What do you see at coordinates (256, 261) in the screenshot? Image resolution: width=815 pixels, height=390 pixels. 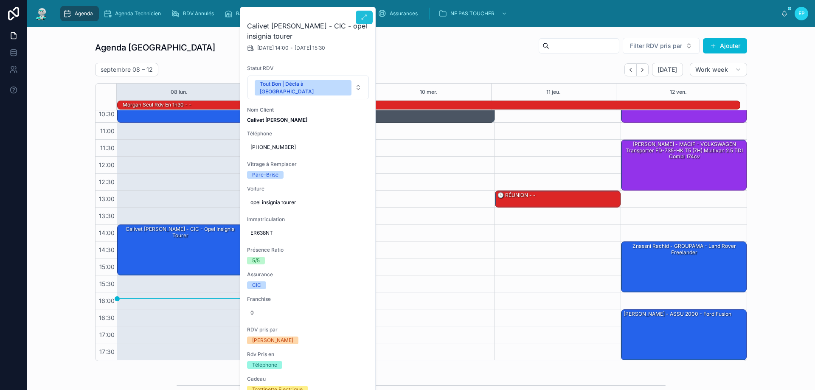 I see `div: 5/5` at bounding box center [256, 261].